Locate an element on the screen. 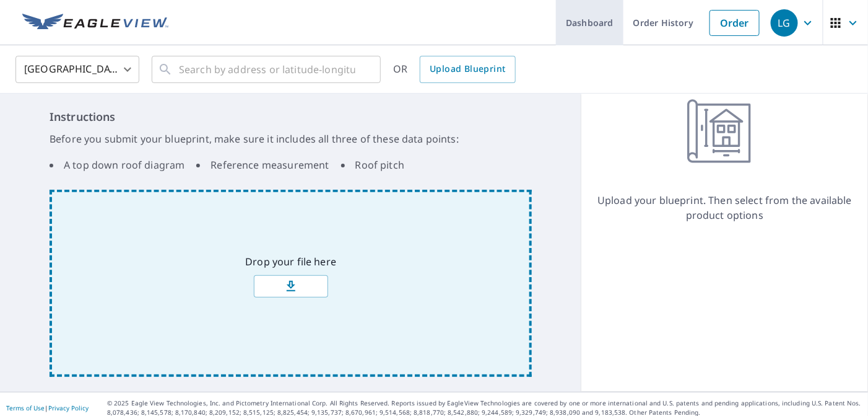 Image resolution: width=868 pixels, height=416 pixels. p: Before you submit your blueprint, make sure it includes all three of these data points: is located at coordinates (290, 139).